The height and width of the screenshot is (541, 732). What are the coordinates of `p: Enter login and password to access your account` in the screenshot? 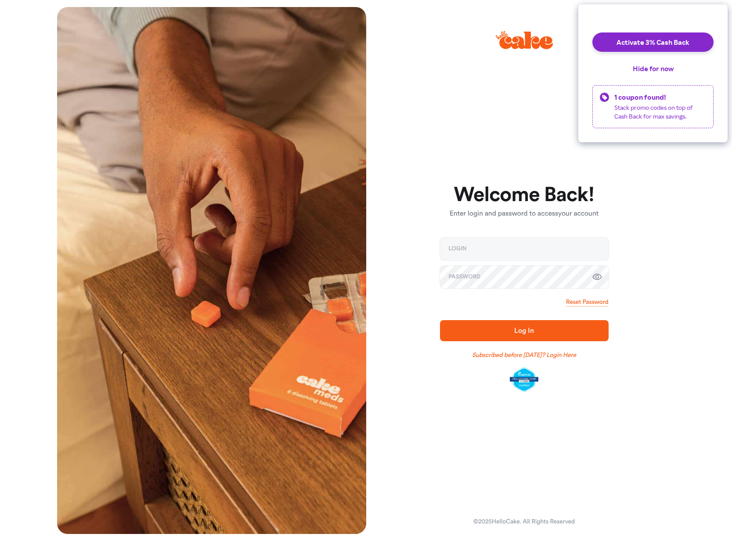 It's located at (524, 214).